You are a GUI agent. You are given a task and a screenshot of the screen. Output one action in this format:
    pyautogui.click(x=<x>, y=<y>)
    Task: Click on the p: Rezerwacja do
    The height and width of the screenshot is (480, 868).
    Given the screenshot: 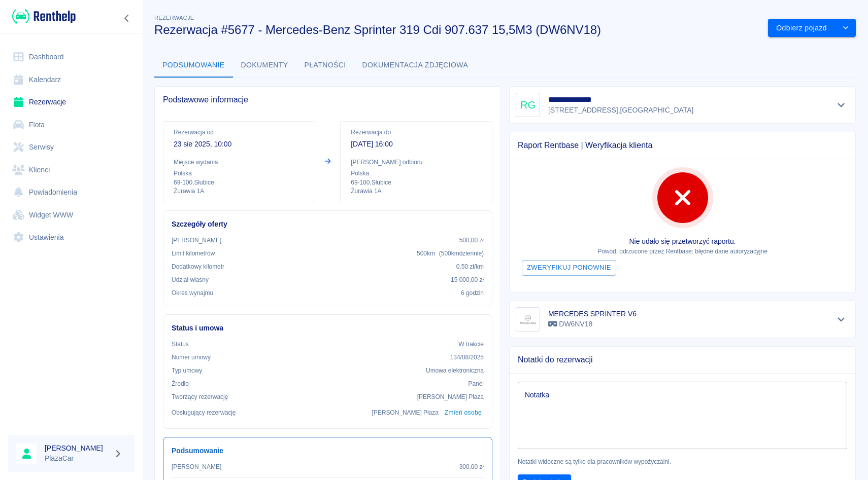 What is the action you would take?
    pyautogui.click(x=417, y=132)
    